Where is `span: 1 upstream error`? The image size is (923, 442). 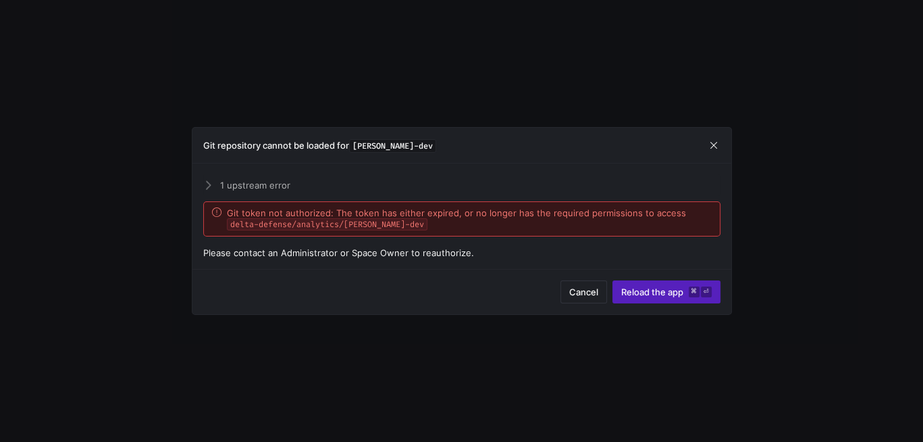 span: 1 upstream error is located at coordinates (470, 185).